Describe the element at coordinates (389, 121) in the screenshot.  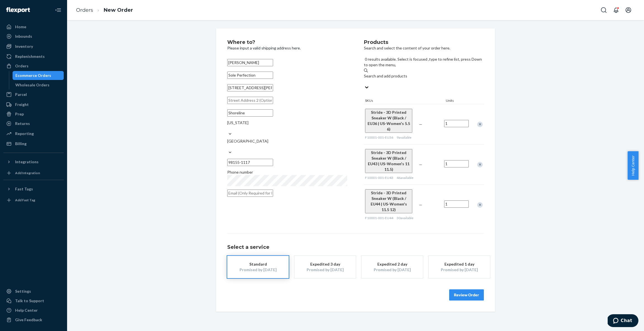
I see `span: Stride - 3D Printed Sneaker W (Black / EU36 | US-Women's 5.5 6)` at that location.